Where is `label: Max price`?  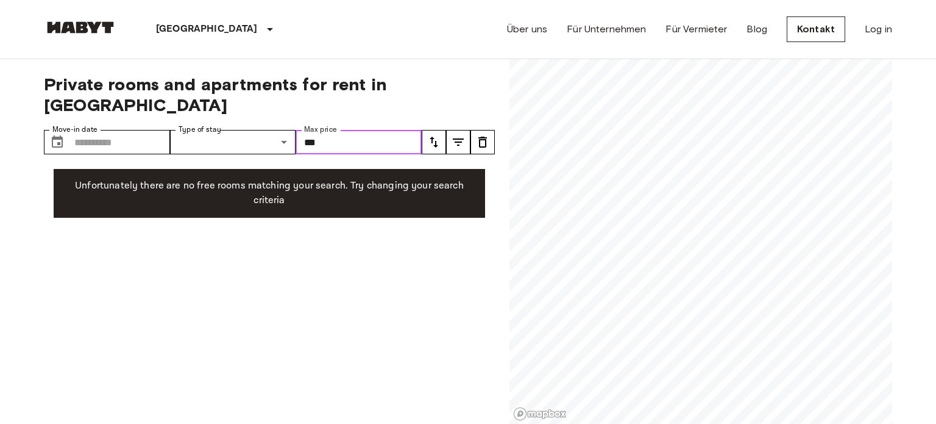
label: Max price is located at coordinates (321, 129).